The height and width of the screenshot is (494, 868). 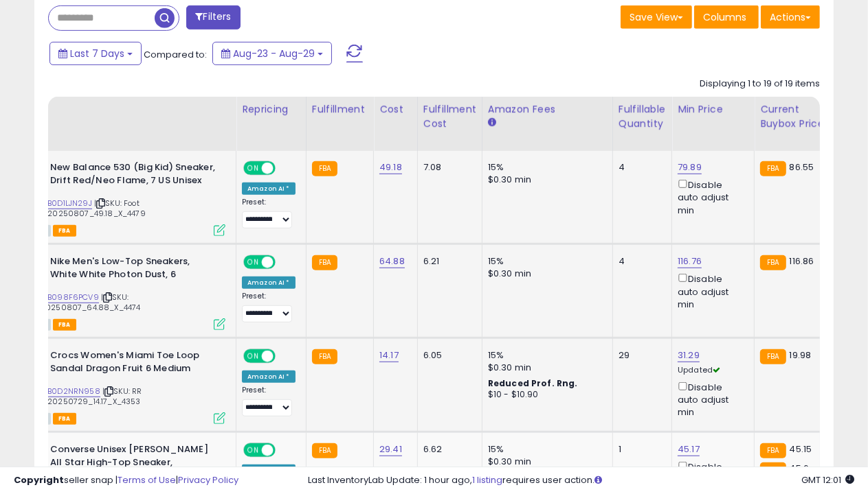 What do you see at coordinates (274, 53) in the screenshot?
I see `span: Aug-23 - Aug-29` at bounding box center [274, 53].